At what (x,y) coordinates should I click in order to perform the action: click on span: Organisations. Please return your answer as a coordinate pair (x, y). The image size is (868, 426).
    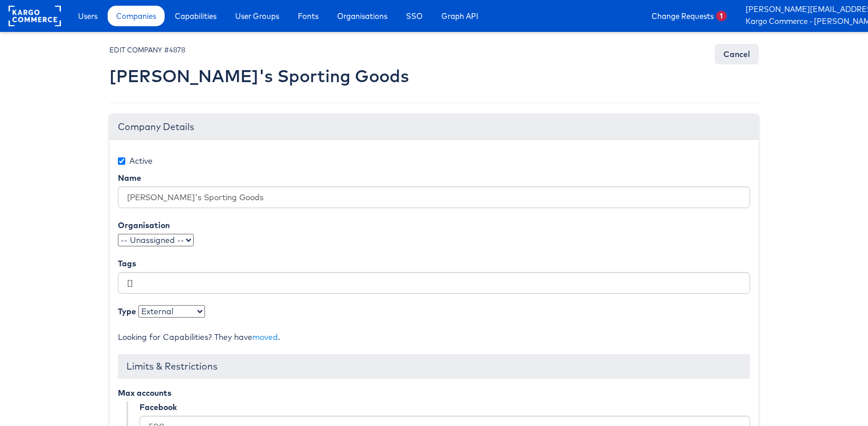
    Looking at the image, I should click on (362, 16).